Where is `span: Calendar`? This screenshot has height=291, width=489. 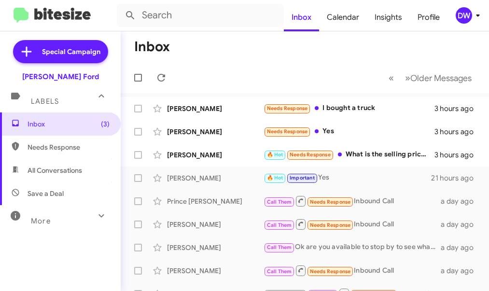 span: Calendar is located at coordinates (343, 17).